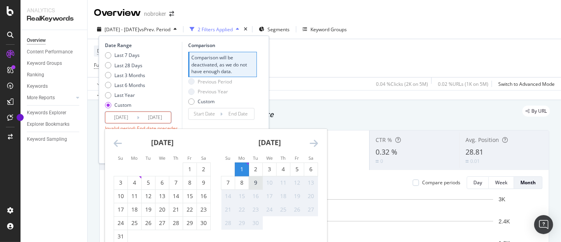 The height and width of the screenshot is (242, 561). I want to click on button: Switch to Advanced Mode, so click(525, 84).